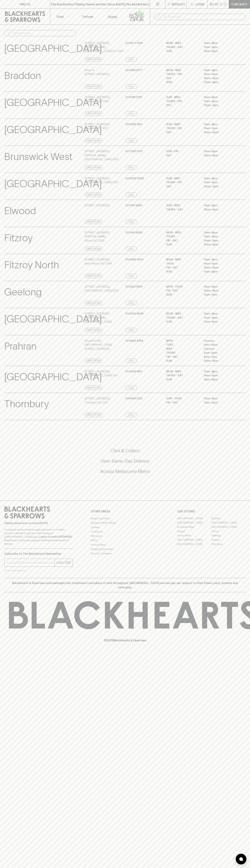 The image size is (250, 868). I want to click on p: Elwood, so click(20, 211).